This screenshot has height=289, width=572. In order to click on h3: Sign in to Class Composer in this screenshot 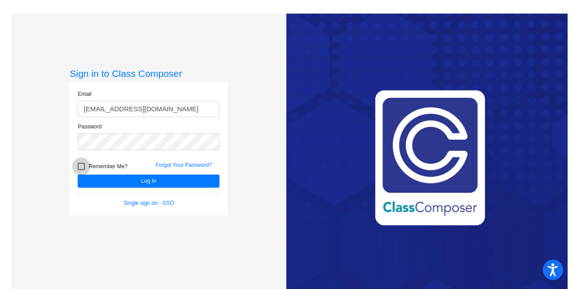, I will do `click(149, 73)`.